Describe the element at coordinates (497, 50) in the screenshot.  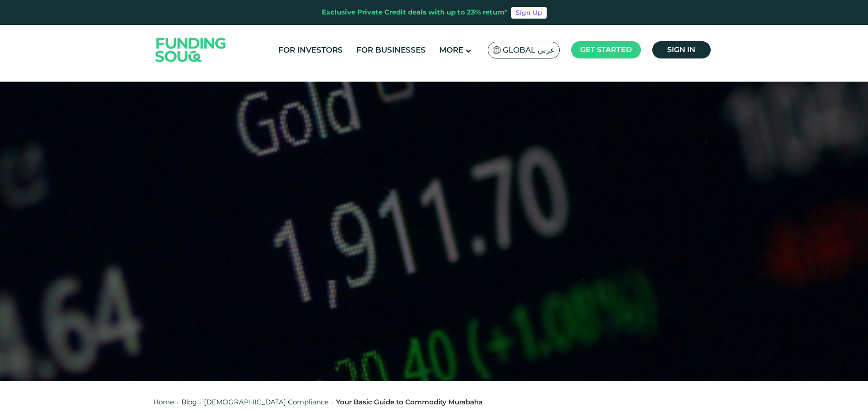
I see `img: SA Flag` at that location.